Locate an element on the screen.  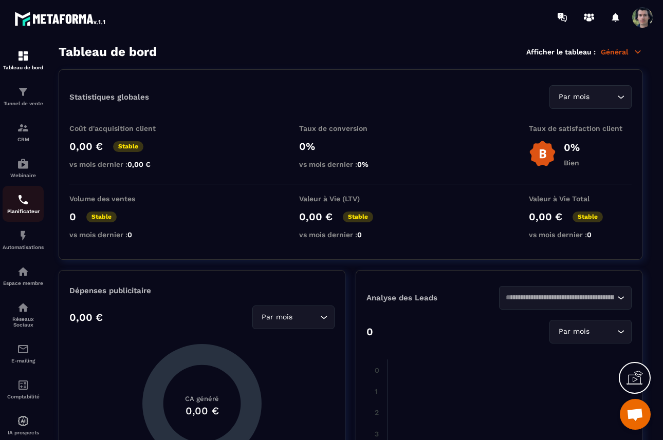
tspan: 3 is located at coordinates (377, 434).